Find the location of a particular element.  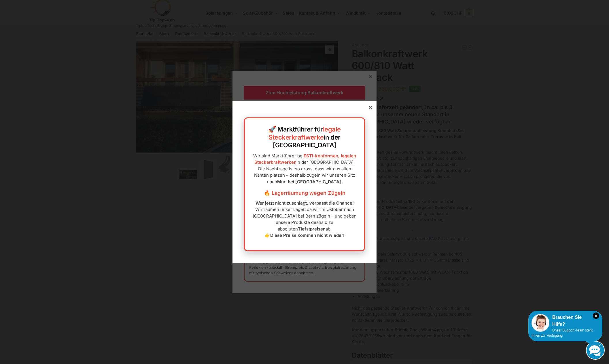

strong: Tiefstpreisen is located at coordinates (312, 229).